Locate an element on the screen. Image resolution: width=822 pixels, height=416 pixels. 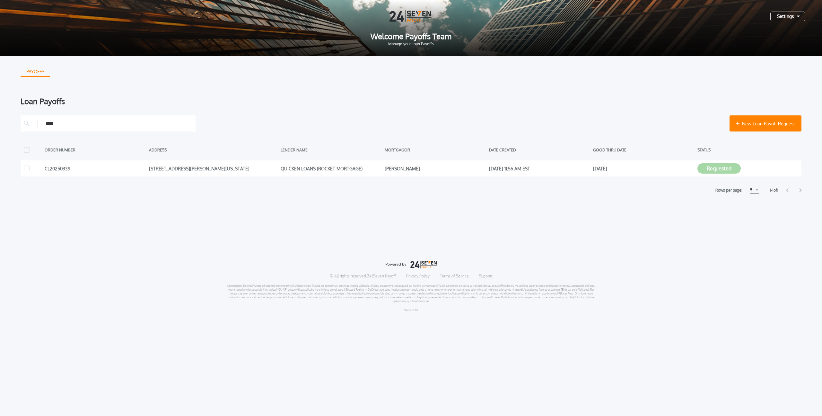
a: Terms of Service is located at coordinates (455, 276).